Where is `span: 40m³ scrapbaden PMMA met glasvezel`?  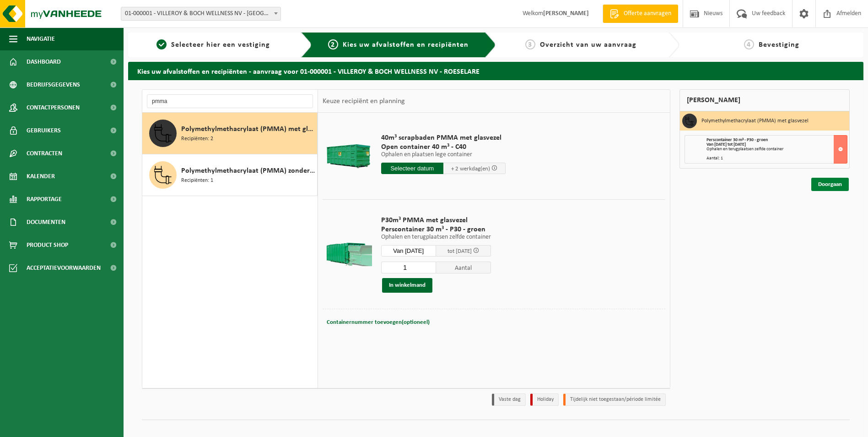 span: 40m³ scrapbaden PMMA met glasvezel is located at coordinates (443, 138).